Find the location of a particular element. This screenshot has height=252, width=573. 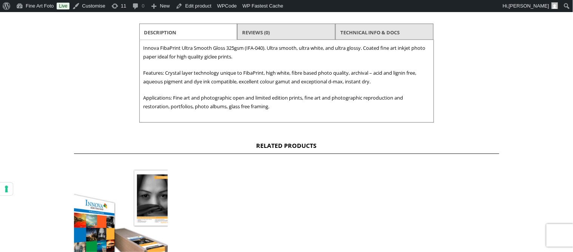

a: Description is located at coordinates (160, 33).